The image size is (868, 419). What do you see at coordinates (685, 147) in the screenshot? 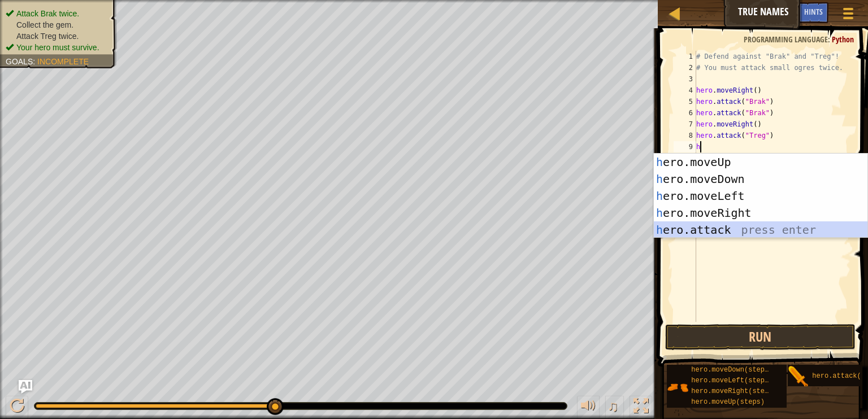
I see `div: 9` at bounding box center [685, 147].